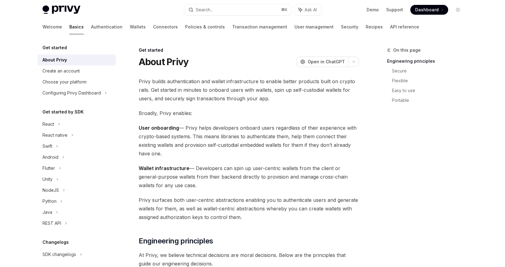 This screenshot has height=267, width=505. I want to click on a: Security, so click(349, 27).